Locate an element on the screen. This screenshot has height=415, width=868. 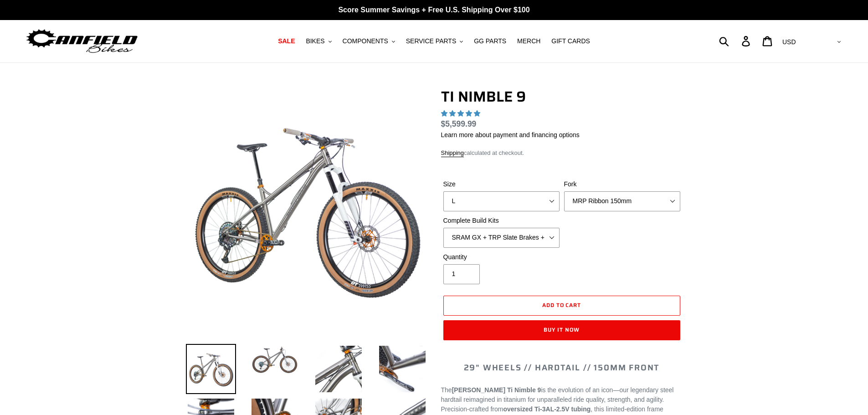
a: Learn more about payment and financing options is located at coordinates (510, 135).